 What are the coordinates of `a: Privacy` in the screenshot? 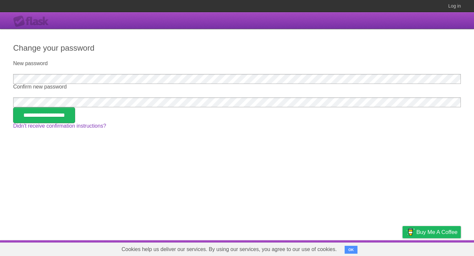 It's located at (402, 248).